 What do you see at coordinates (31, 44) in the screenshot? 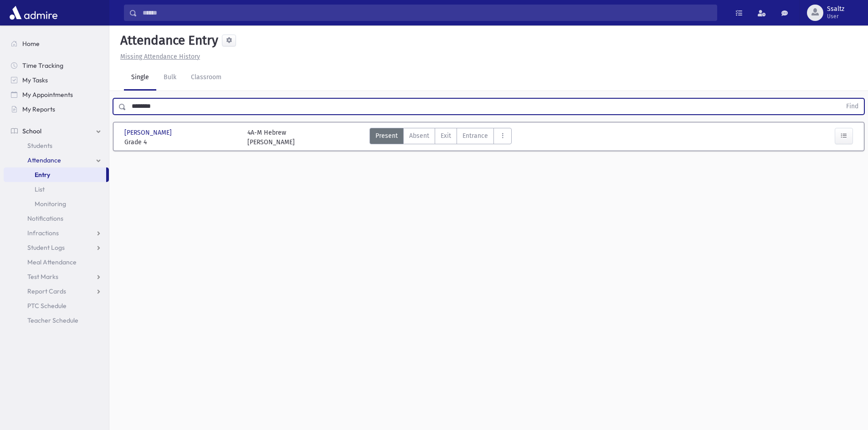
I see `span: Home` at bounding box center [31, 44].